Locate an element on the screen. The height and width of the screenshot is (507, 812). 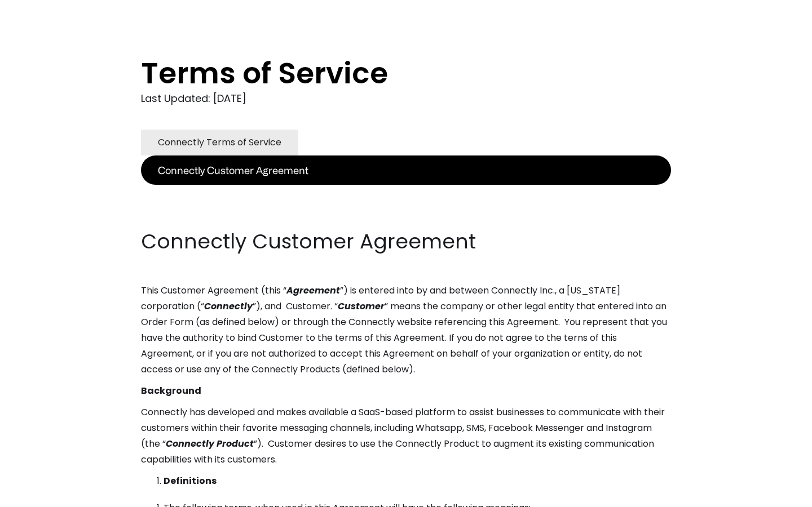
h1: Terms of Service is located at coordinates (383, 74).